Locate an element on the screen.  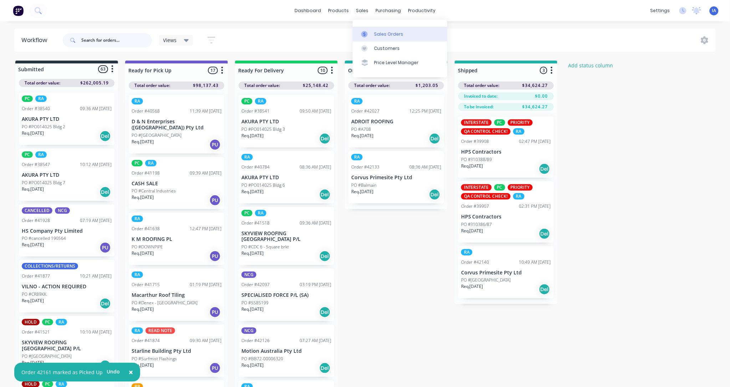
div: HOLD is located at coordinates (31, 322).